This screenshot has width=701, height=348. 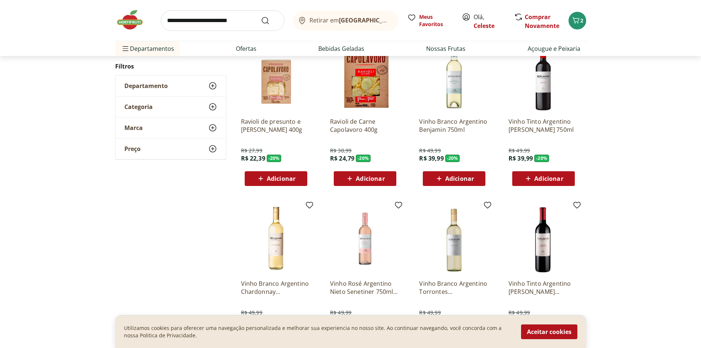 I want to click on img: Vinho Tinto Argentino Benjamin Malbec 750ml, so click(x=544, y=77).